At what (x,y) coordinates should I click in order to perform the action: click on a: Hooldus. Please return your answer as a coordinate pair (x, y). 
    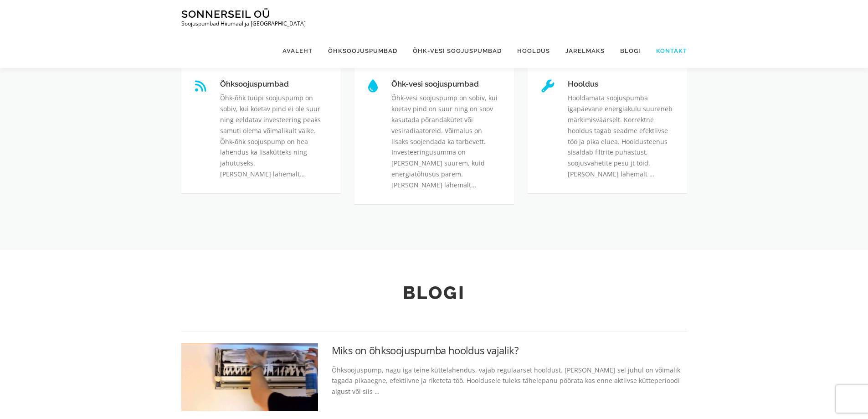
    Looking at the image, I should click on (534, 50).